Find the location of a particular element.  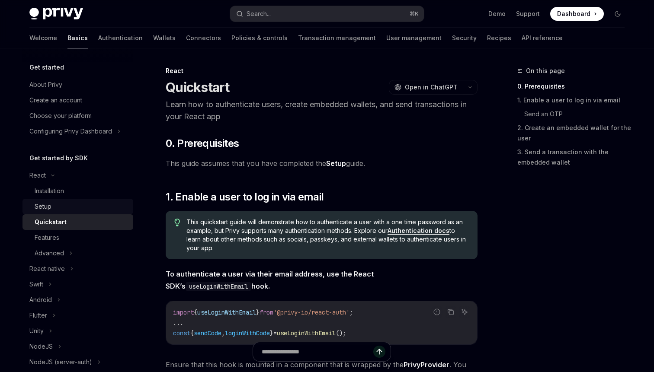

a: 3. Send a transaction with the embedded wallet is located at coordinates (574, 157).